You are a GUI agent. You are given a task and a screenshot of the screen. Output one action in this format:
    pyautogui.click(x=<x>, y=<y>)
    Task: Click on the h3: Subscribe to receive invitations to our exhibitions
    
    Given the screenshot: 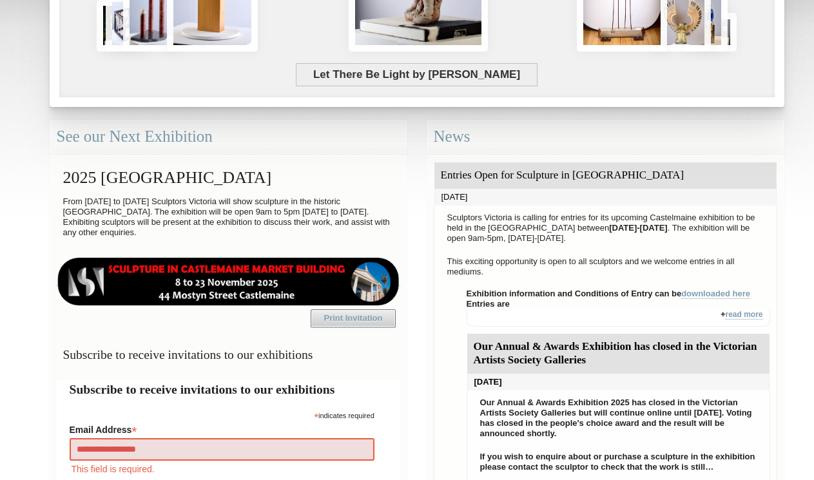 What is the action you would take?
    pyautogui.click(x=228, y=354)
    